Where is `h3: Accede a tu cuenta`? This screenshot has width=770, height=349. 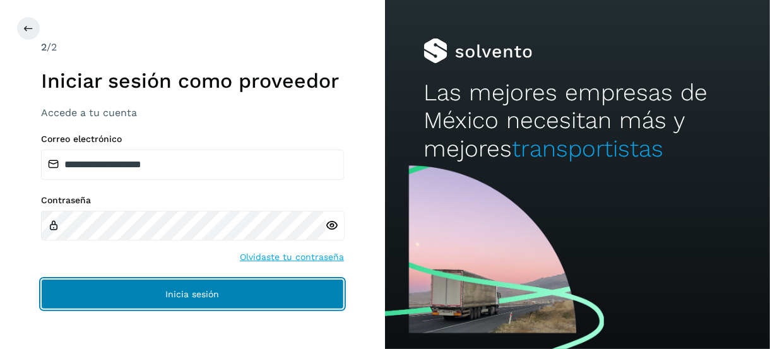
h3: Accede a tu cuenta is located at coordinates (193, 112).